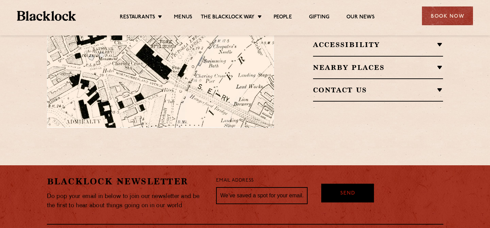  Describe the element at coordinates (183, 18) in the screenshot. I see `a: Menus` at that location.